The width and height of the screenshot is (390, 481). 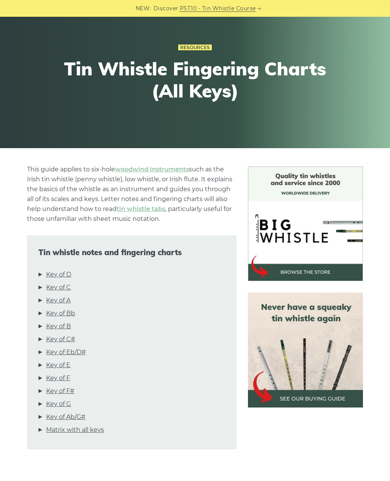 What do you see at coordinates (195, 80) in the screenshot?
I see `h1: Tin Whistle Fingering Charts (All Keys)` at bounding box center [195, 80].